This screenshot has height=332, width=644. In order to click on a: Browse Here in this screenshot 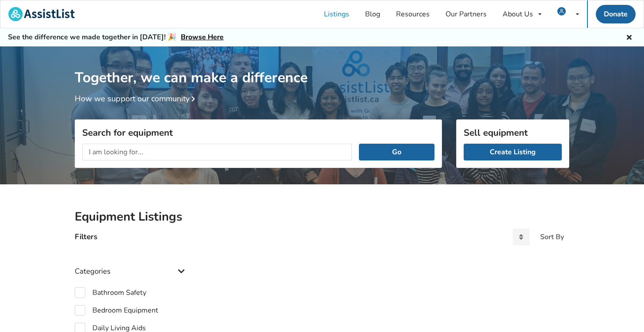, I will do `click(202, 37)`.